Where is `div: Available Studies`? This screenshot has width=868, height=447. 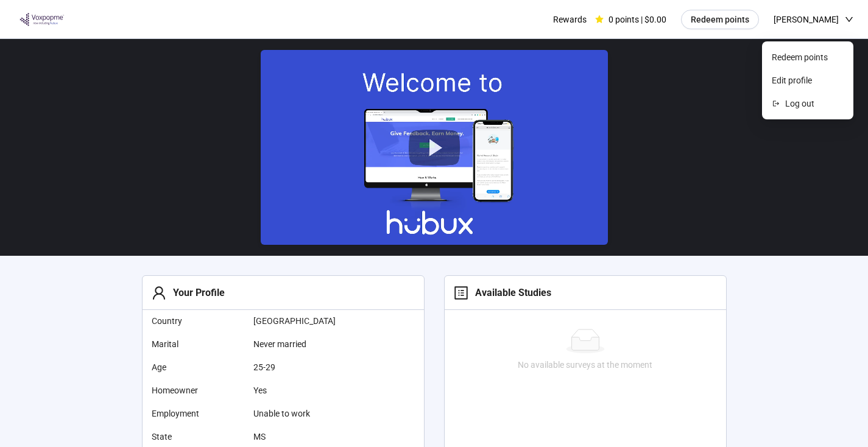
div: Available Studies is located at coordinates (510, 292).